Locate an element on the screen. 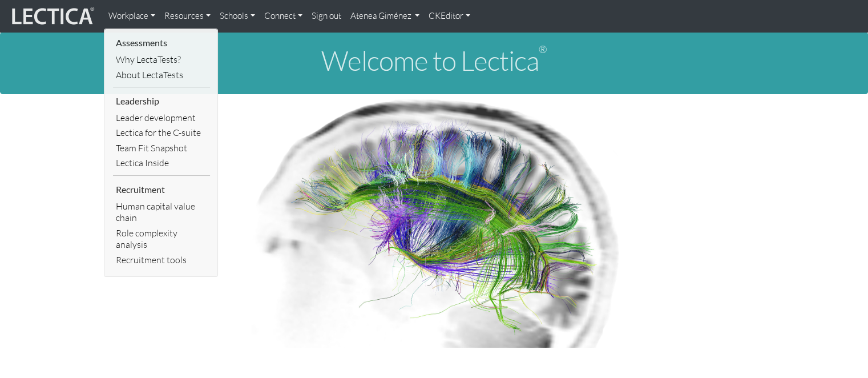 The image size is (868, 378). li: Recruitment is located at coordinates (162, 189).